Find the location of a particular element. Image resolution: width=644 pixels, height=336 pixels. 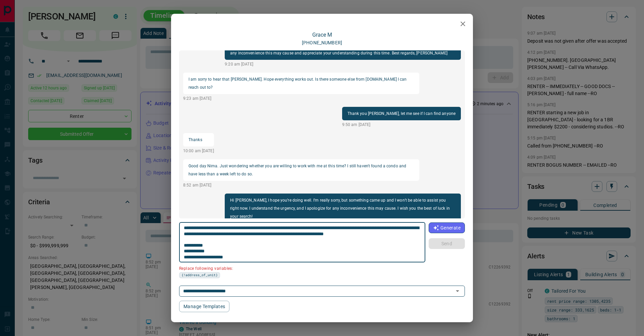

a: Grace M is located at coordinates (322, 34).